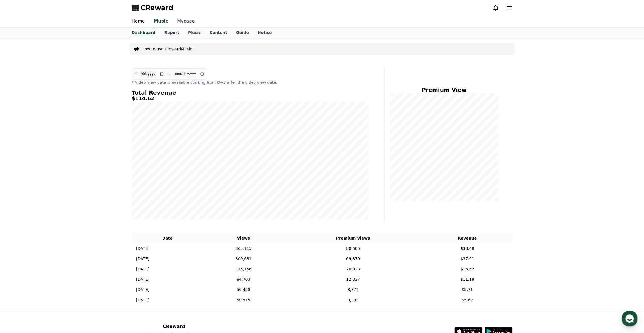 This screenshot has height=333, width=644. Describe the element at coordinates (153, 8) in the screenshot. I see `a: CReward` at that location.